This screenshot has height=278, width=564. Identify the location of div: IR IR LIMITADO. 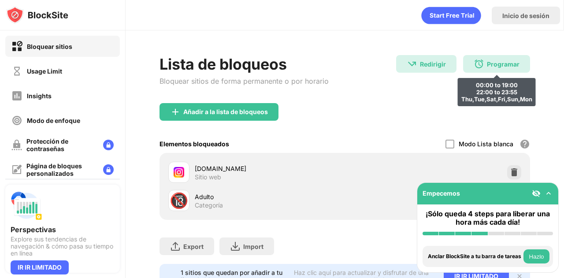
(40, 268).